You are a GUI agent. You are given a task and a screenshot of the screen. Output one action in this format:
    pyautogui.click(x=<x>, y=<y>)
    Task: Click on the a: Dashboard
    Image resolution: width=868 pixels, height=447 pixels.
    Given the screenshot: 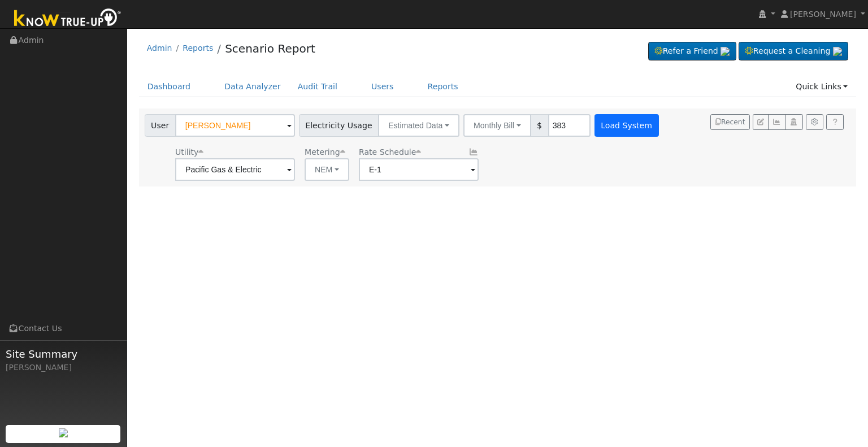 What is the action you would take?
    pyautogui.click(x=169, y=86)
    